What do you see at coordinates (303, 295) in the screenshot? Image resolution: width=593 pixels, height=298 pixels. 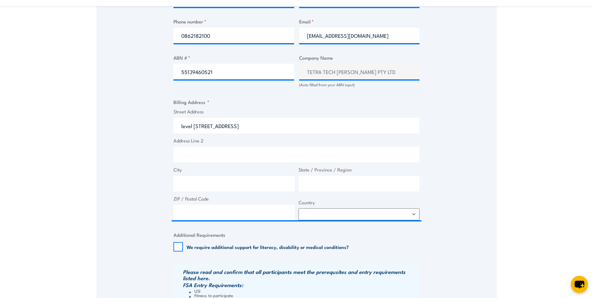 I see `li: Fitness to participate` at bounding box center [303, 295].